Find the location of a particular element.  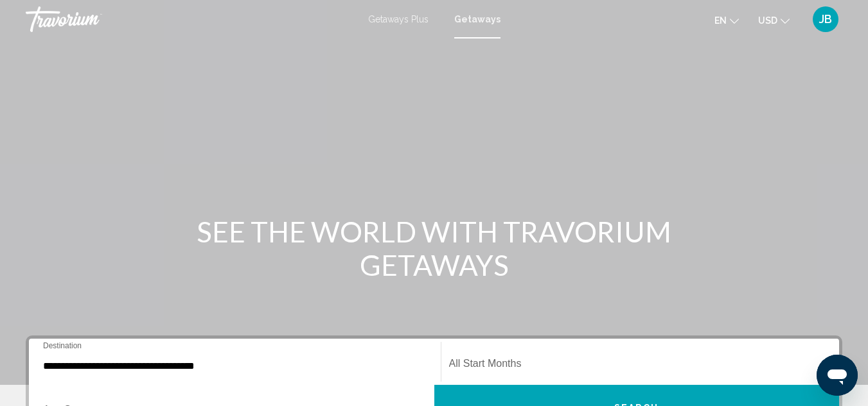

span: USD is located at coordinates (767, 21).